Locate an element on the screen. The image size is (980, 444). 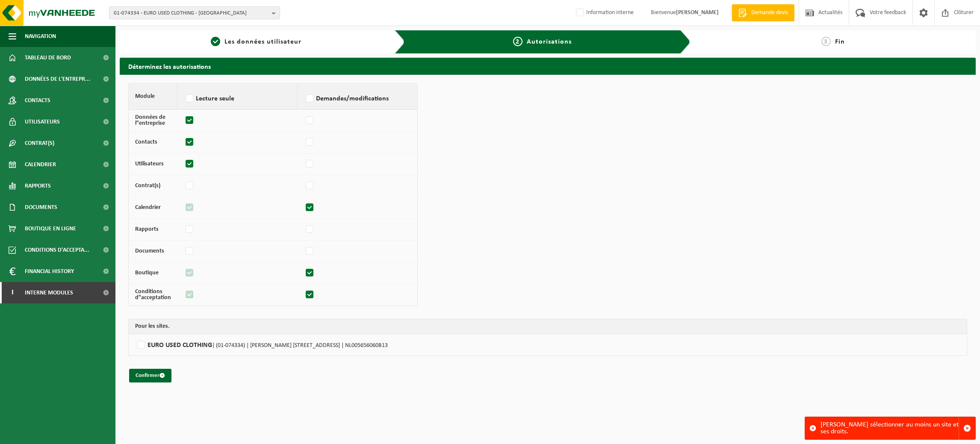
span: Contrat(s) is located at coordinates (39, 143).